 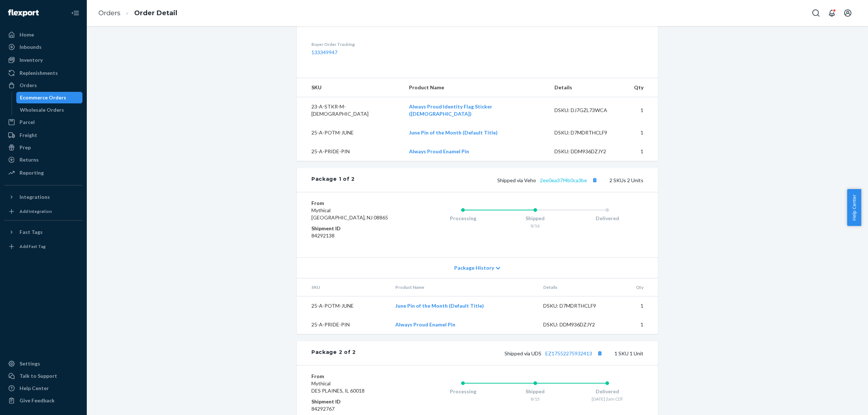 What do you see at coordinates (499, 180) in the screenshot?
I see `div: 2 SKUs 2 Units` at bounding box center [499, 180].